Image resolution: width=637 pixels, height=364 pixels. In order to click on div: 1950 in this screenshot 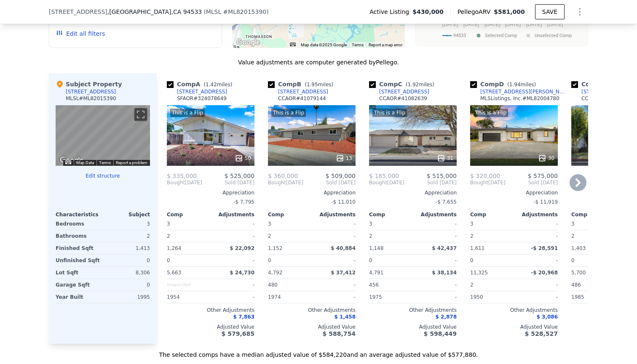, I will do `click(491, 298)`.